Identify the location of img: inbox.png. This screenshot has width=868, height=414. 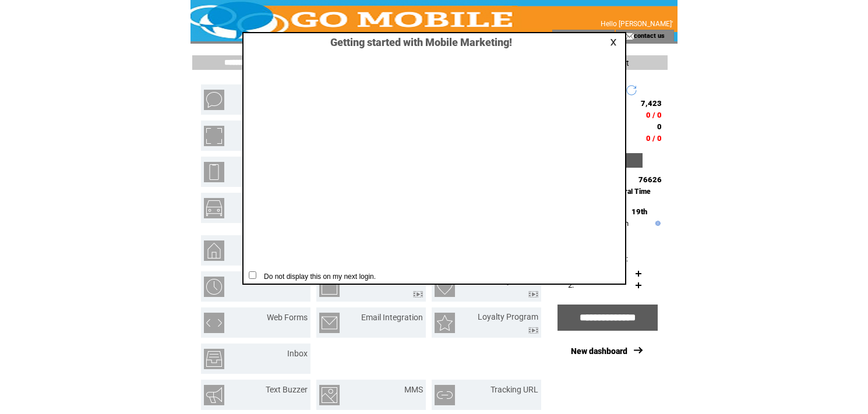
(214, 359).